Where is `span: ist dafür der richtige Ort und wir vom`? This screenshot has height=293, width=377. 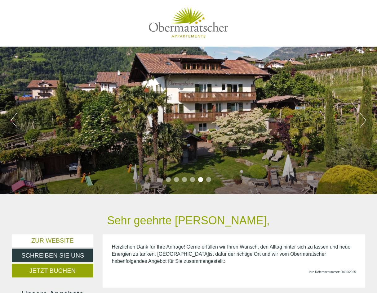
span: ist dafür der richtige Ort und wir vom is located at coordinates (250, 253).